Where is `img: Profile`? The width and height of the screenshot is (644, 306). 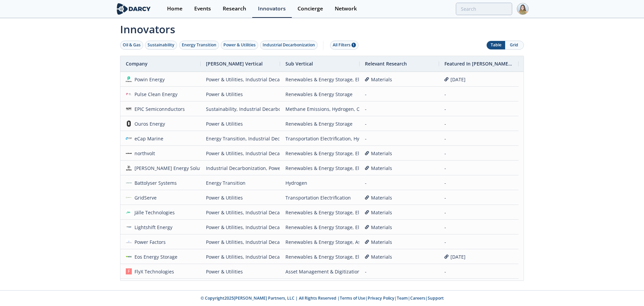
img: Profile is located at coordinates (523, 9).